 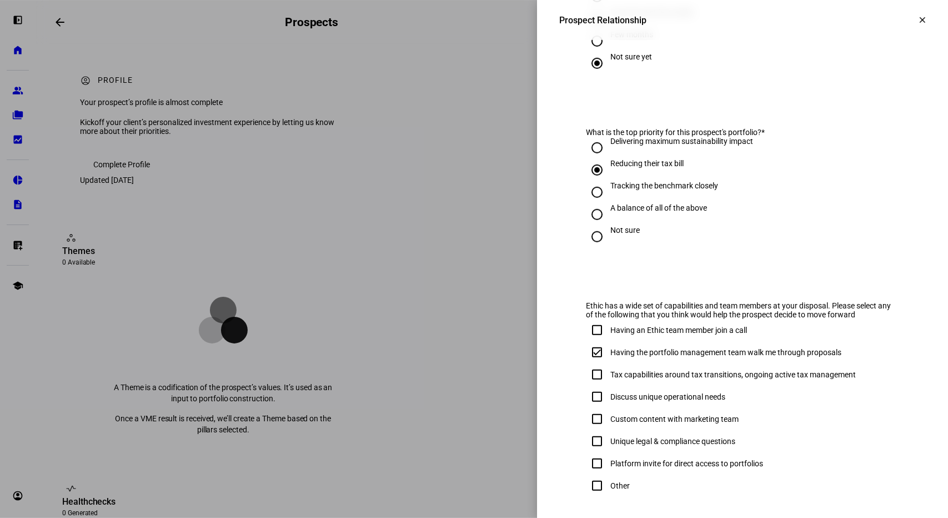 I want to click on div: Having the portfolio management team walk me through proposals, so click(x=726, y=352).